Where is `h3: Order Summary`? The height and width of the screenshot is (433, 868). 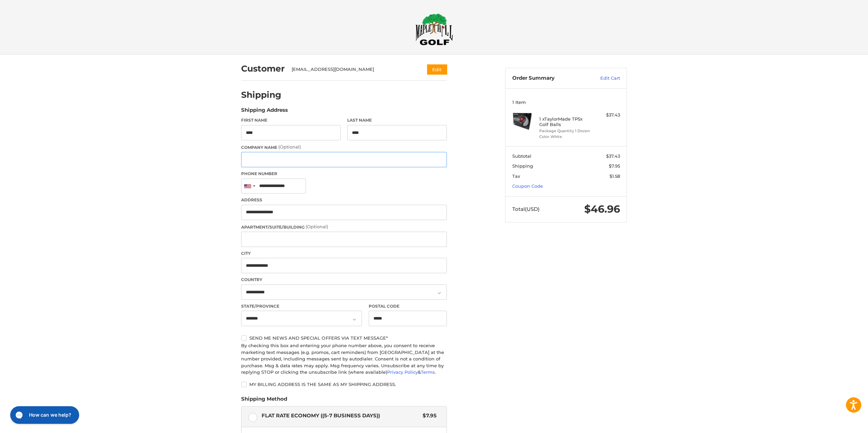
h3: Order Summary is located at coordinates (549, 78).